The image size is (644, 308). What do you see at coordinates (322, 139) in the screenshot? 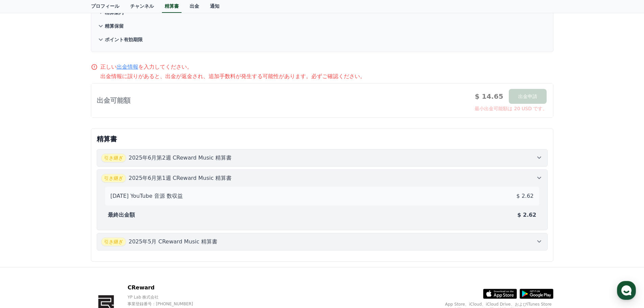
I see `p: 精算書` at bounding box center [322, 139].